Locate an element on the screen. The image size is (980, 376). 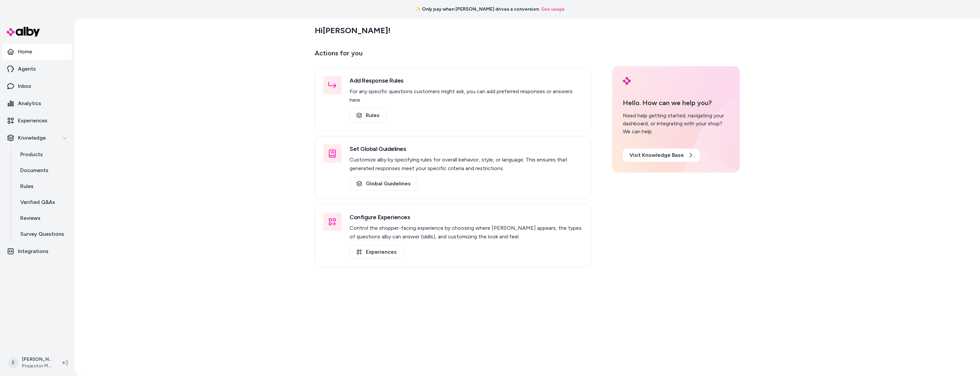
p: Analytics is located at coordinates (30, 104).